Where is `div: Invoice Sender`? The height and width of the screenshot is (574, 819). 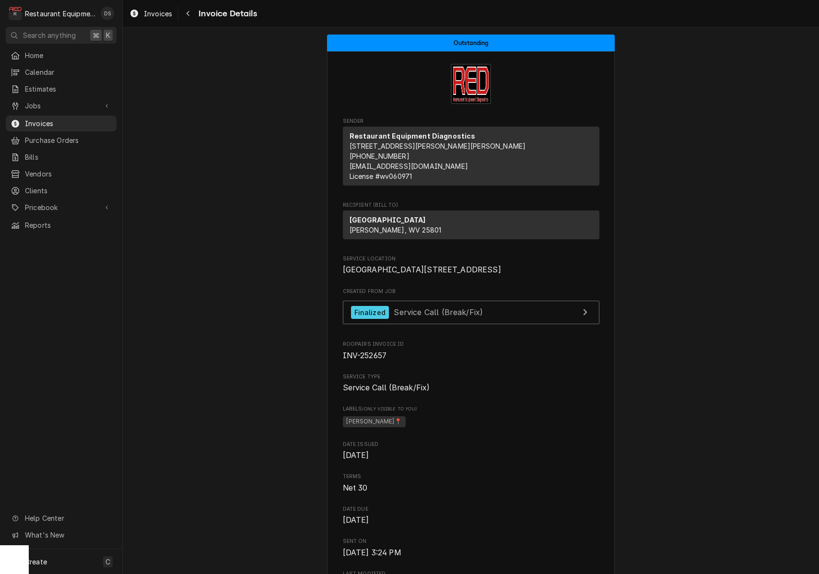 div: Invoice Sender is located at coordinates (471, 153).